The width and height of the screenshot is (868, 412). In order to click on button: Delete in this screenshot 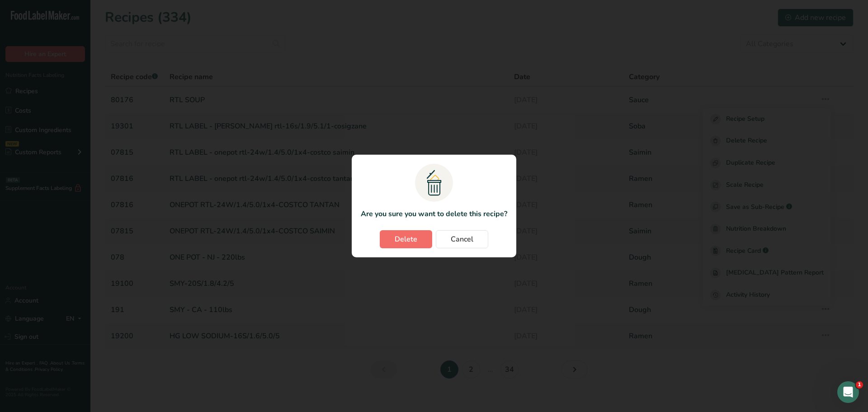, I will do `click(406, 239)`.